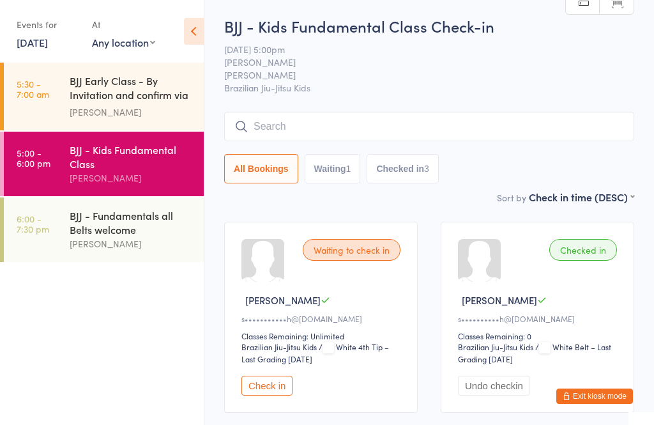 This screenshot has width=654, height=425. Describe the element at coordinates (33, 89) in the screenshot. I see `time: 5:30 - 7:00 am` at that location.